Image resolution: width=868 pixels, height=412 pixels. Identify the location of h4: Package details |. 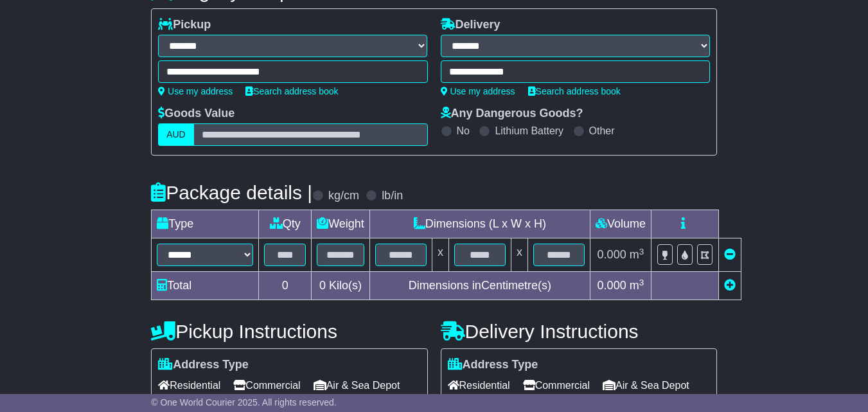
(232, 192).